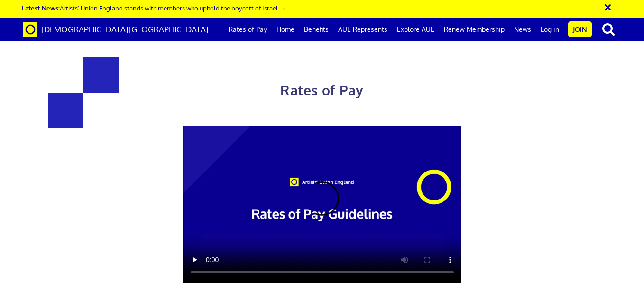  I want to click on a: Rates of Pay, so click(247, 29).